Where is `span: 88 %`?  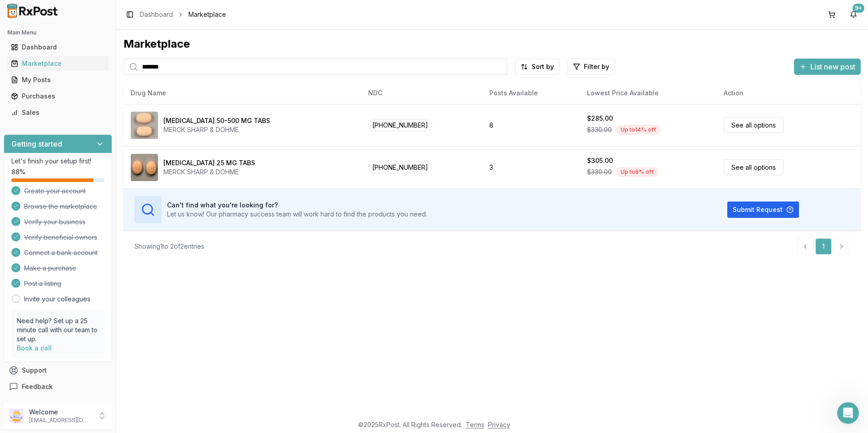 span: 88 % is located at coordinates (18, 173).